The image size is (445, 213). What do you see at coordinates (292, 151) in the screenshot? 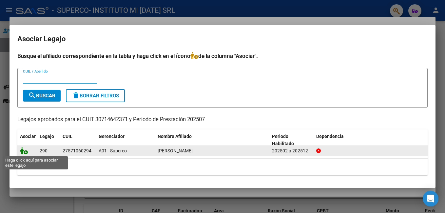
I see `div: 202502 a 202512` at bounding box center [292, 151].